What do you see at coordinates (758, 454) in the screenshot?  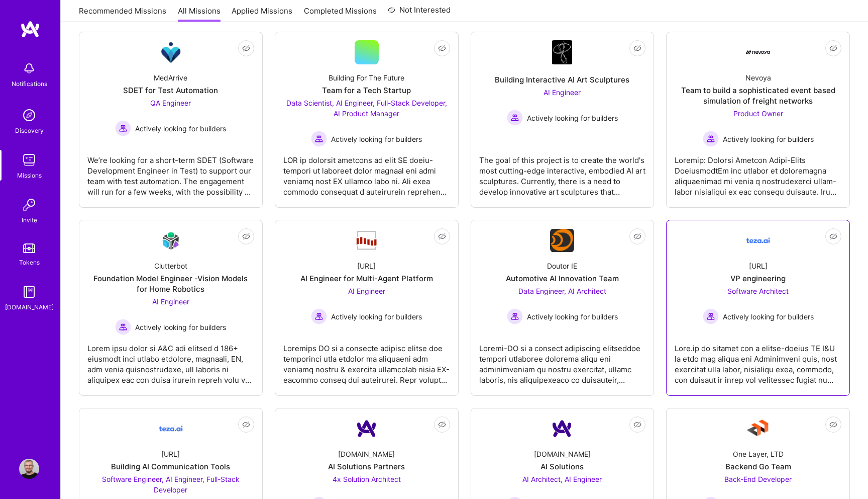 I see `div: One Layer, LTD` at bounding box center [758, 454].